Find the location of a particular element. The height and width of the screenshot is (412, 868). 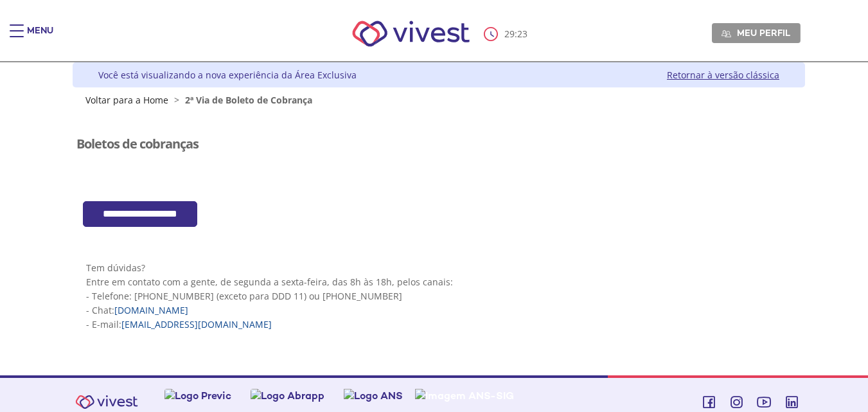

span: Meu perfil is located at coordinates (764, 33).